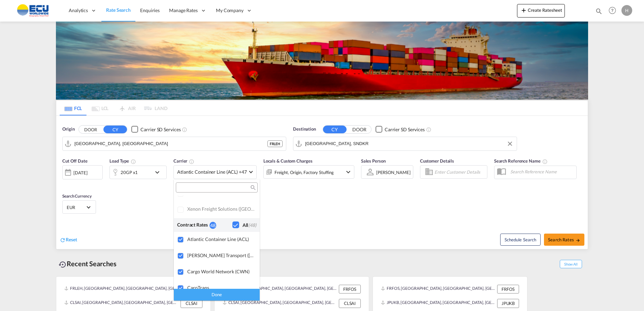  What do you see at coordinates (220, 255) in the screenshot?
I see `div: Baker Transport (GB) | Direct` at bounding box center [220, 255].